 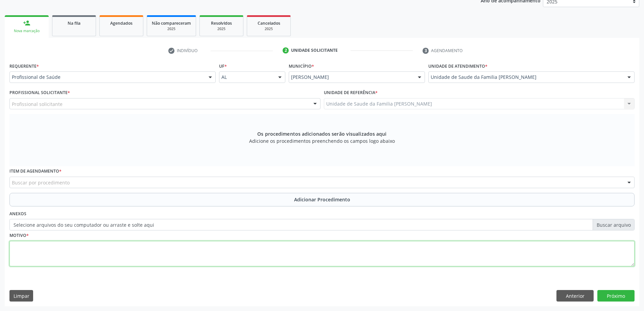 I want to click on button: Próximo, so click(x=616, y=296).